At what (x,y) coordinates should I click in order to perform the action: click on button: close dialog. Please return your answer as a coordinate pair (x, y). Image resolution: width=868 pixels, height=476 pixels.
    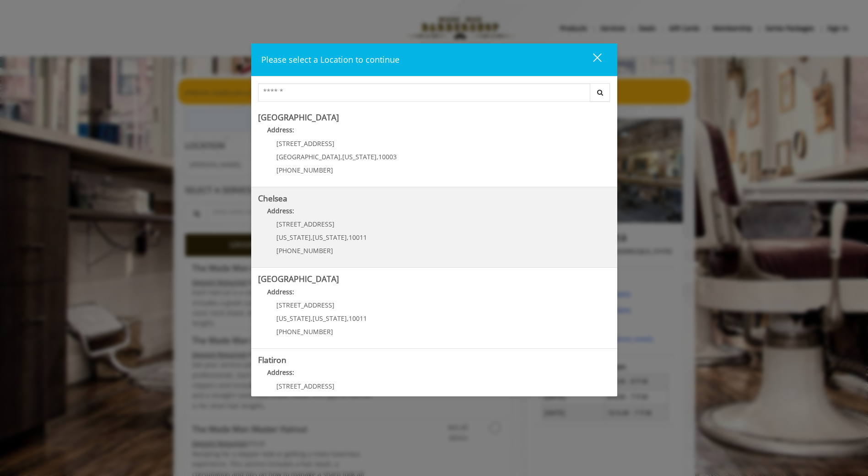
    Looking at the image, I should click on (591, 60).